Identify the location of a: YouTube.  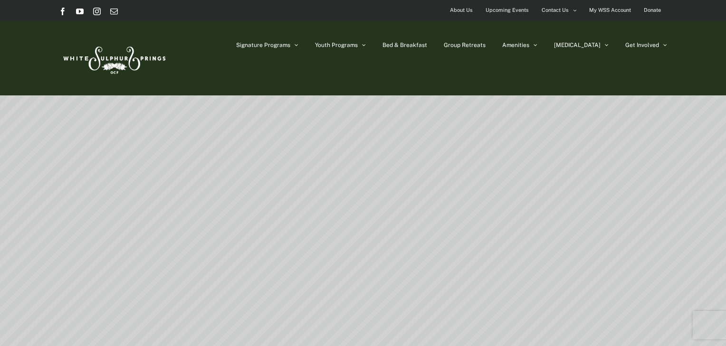
(80, 11).